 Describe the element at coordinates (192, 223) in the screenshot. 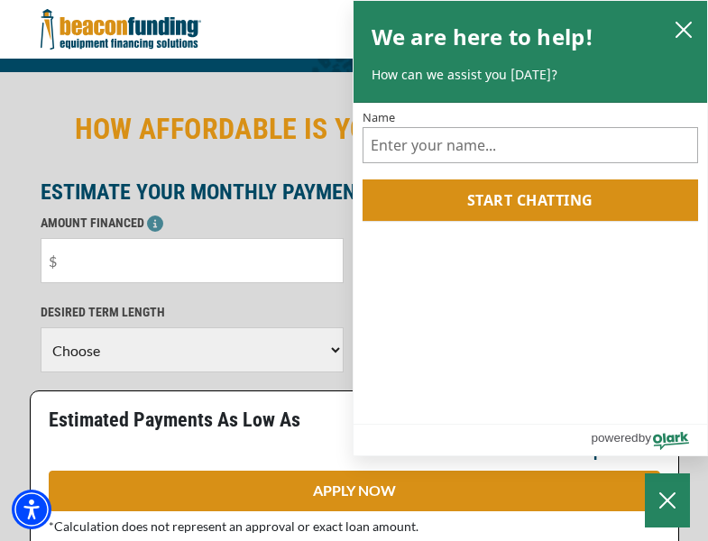

I see `p: AMOUNT FINANCED` at that location.